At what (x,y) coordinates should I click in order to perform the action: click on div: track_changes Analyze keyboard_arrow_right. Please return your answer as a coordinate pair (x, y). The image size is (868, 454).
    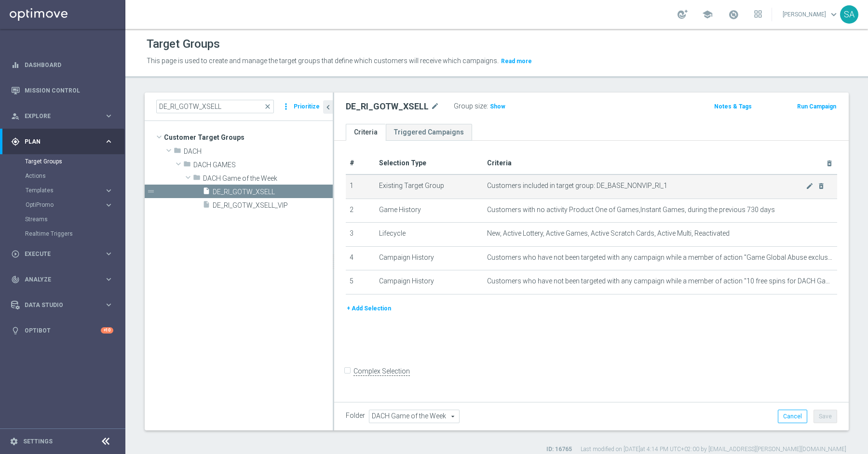
    Looking at the image, I should click on (62, 280).